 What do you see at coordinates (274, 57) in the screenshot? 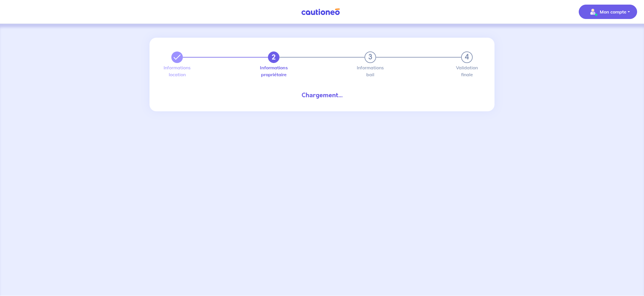
I see `button: 2` at bounding box center [274, 57].